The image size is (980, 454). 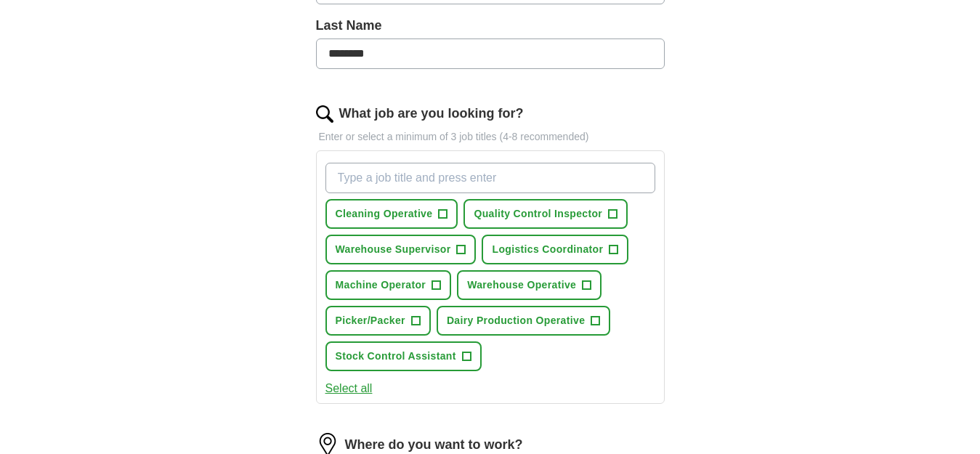 What do you see at coordinates (555, 249) in the screenshot?
I see `button: Logistics Coordinator` at bounding box center [555, 249].